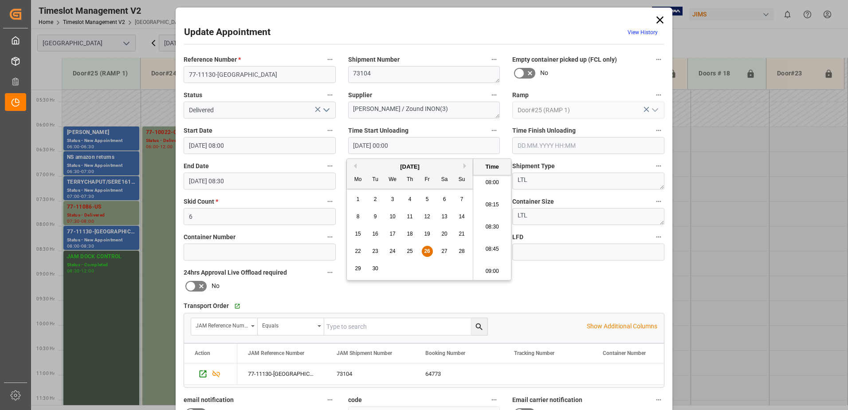 The height and width of the screenshot is (410, 848). What do you see at coordinates (212, 59) in the screenshot?
I see `span: Reference Number` at bounding box center [212, 59].